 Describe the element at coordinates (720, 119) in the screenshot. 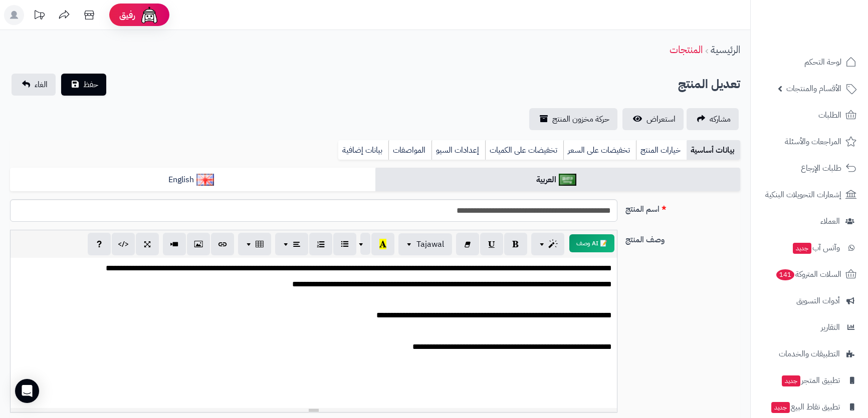

I see `span: مشاركه` at that location.